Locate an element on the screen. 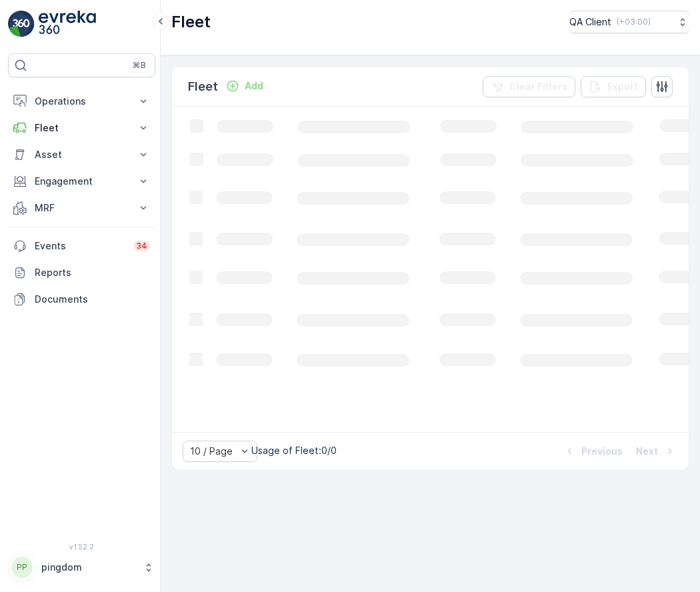 Image resolution: width=700 pixels, height=592 pixels. a: Reports is located at coordinates (81, 272).